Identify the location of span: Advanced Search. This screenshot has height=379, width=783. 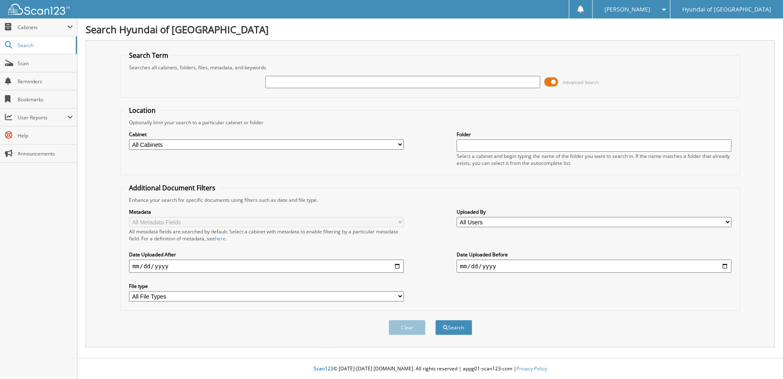
(581, 82).